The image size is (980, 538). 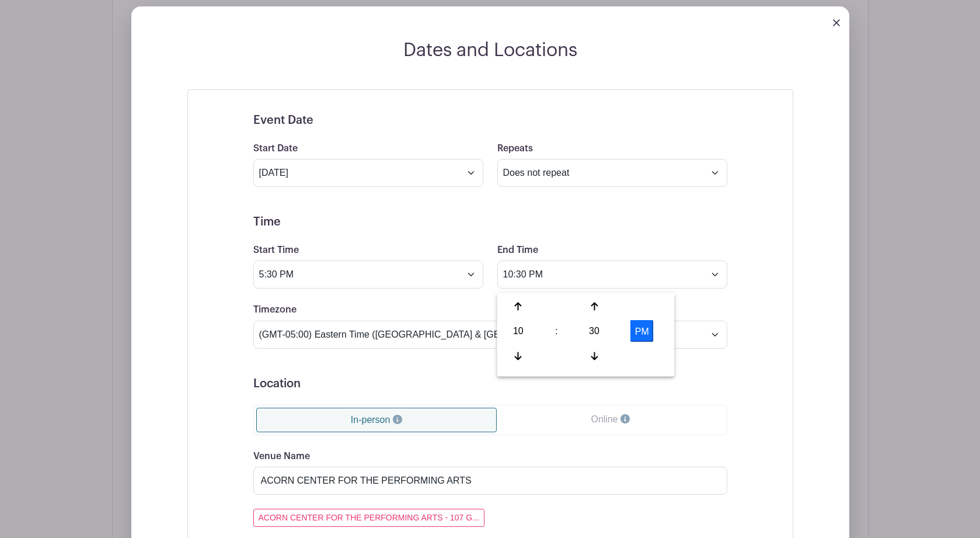 What do you see at coordinates (281, 456) in the screenshot?
I see `label: Venue Name` at bounding box center [281, 456].